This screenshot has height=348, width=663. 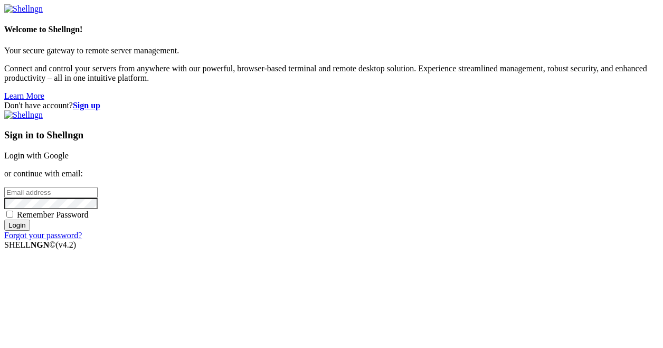 What do you see at coordinates (10, 214) in the screenshot?
I see `input: Remember Password` at bounding box center [10, 214].